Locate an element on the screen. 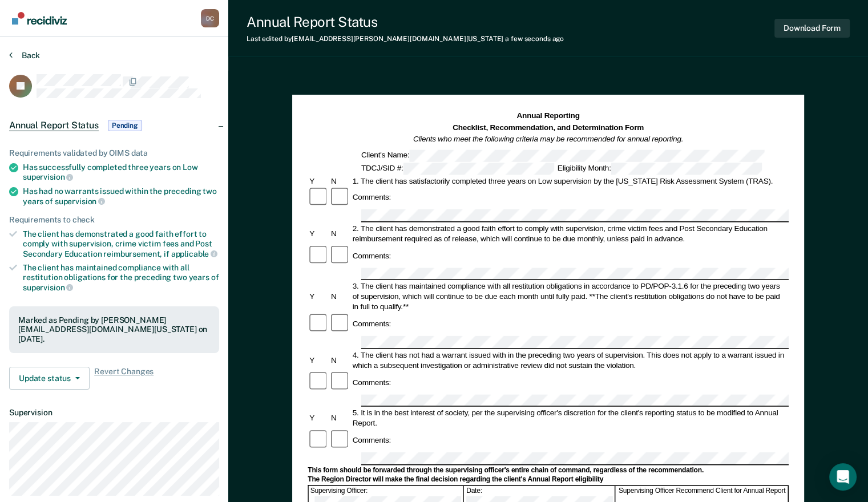 The height and width of the screenshot is (502, 868). div: 5. It is in the best interest of society, per the supervising officer's discretion for the client... is located at coordinates (569, 419).